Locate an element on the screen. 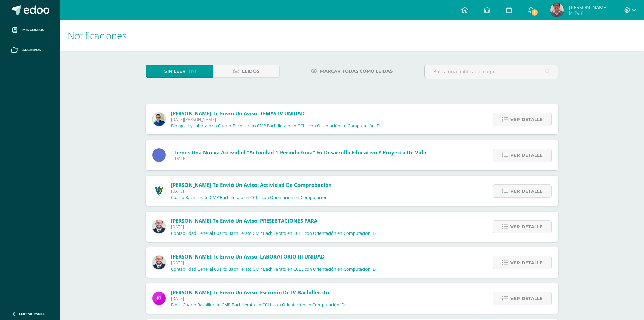 The height and width of the screenshot is (320, 644). span: 1 is located at coordinates (535, 12).